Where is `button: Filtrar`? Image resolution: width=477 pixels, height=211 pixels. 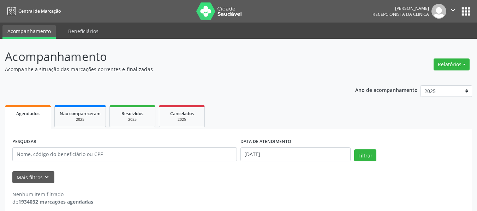 button: Filtrar is located at coordinates (365, 156).